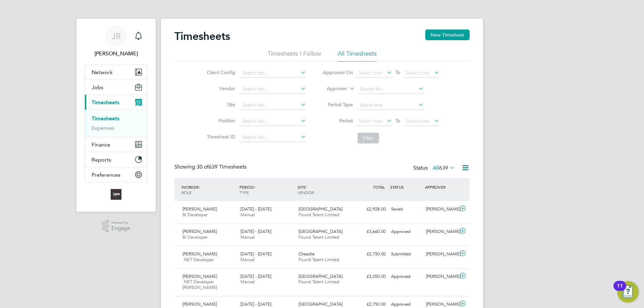 The width and height of the screenshot is (644, 308). Describe the element at coordinates (198, 259) in the screenshot. I see `span: .NET Developer` at that location.